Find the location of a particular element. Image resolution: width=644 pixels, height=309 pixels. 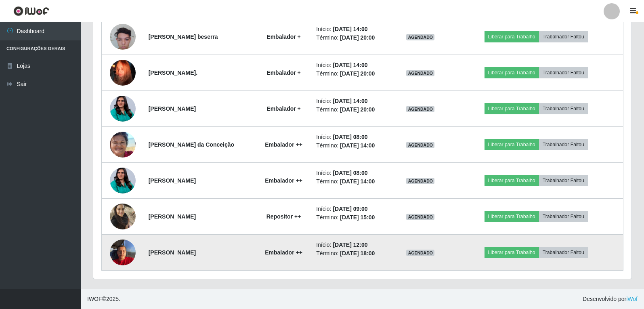

img: 1759093385732.jpeg is located at coordinates (123, 216).